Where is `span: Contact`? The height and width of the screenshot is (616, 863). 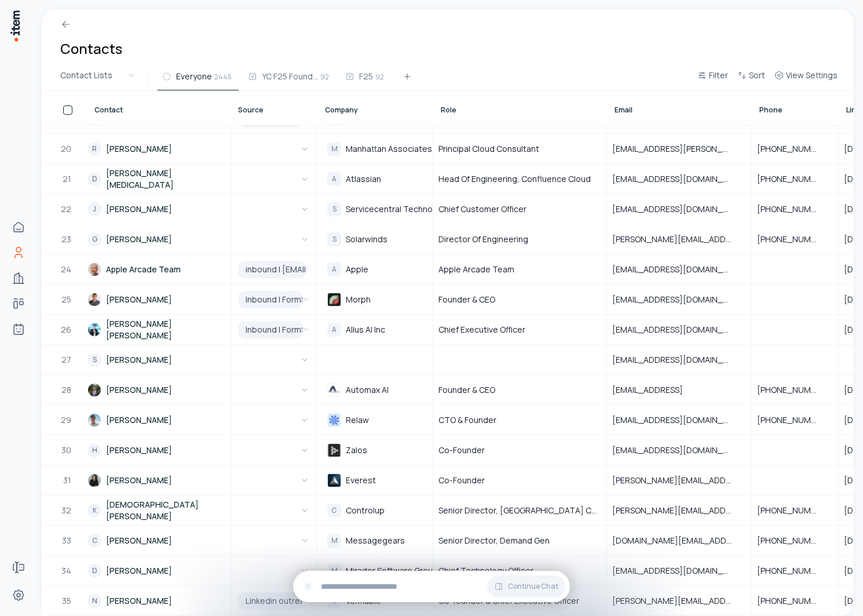 span: Contact is located at coordinates (108, 110).